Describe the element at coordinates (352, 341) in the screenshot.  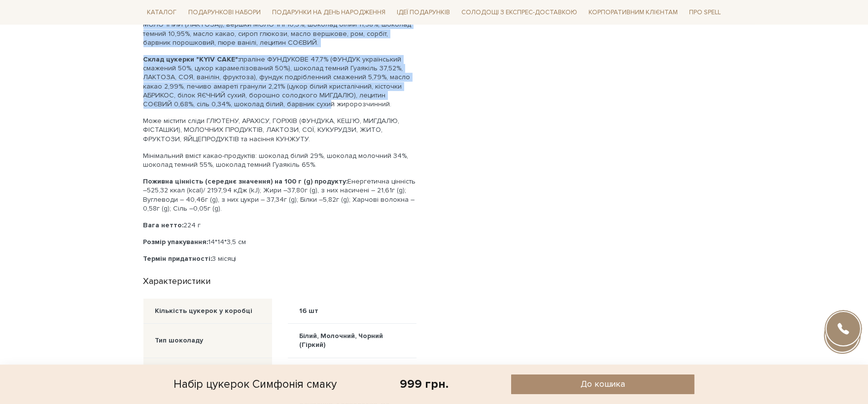
I see `div: Білий, Молочний, Чорний (Гіркий)` at that location.